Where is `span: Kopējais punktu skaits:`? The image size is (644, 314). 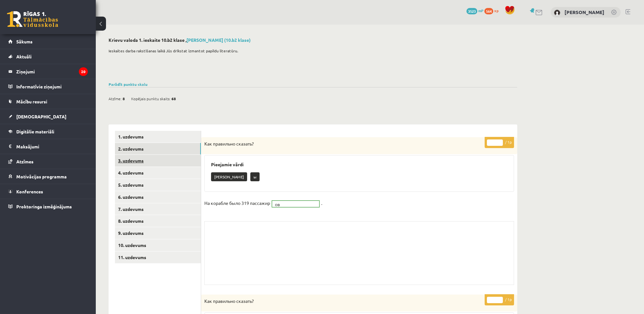 span: Kopējais punktu skaits: is located at coordinates (151, 99).